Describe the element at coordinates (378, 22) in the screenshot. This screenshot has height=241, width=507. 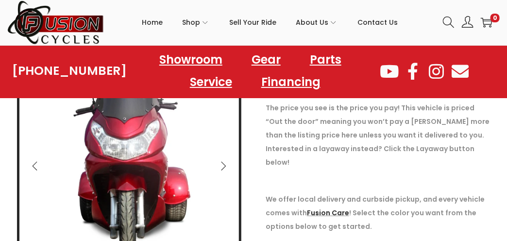
I see `a: Contact Us` at that location.